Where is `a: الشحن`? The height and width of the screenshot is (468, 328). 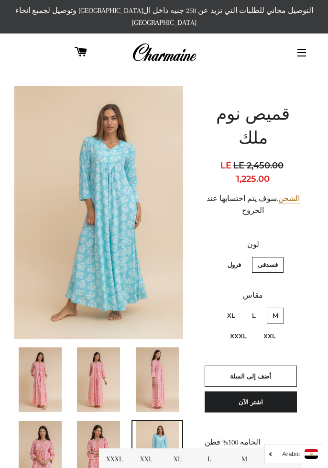
a: الشحن is located at coordinates (289, 199).